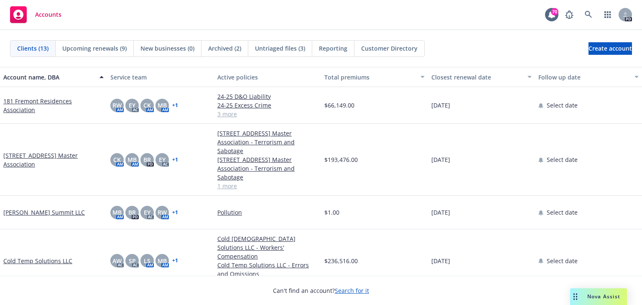  I want to click on span: Reporting, so click(333, 48).